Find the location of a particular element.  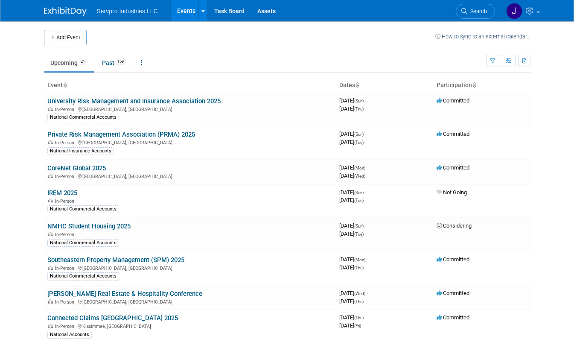

a: Sort by Event Name is located at coordinates (65, 85).